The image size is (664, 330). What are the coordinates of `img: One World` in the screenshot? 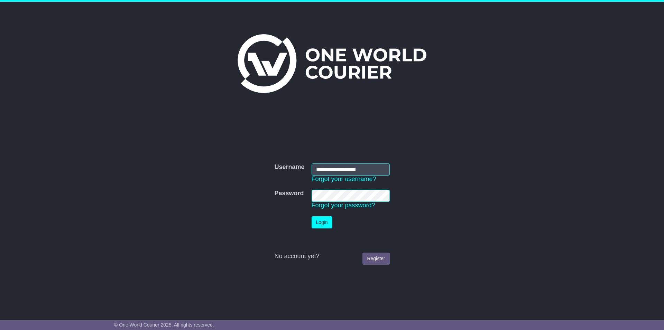 It's located at (332, 64).